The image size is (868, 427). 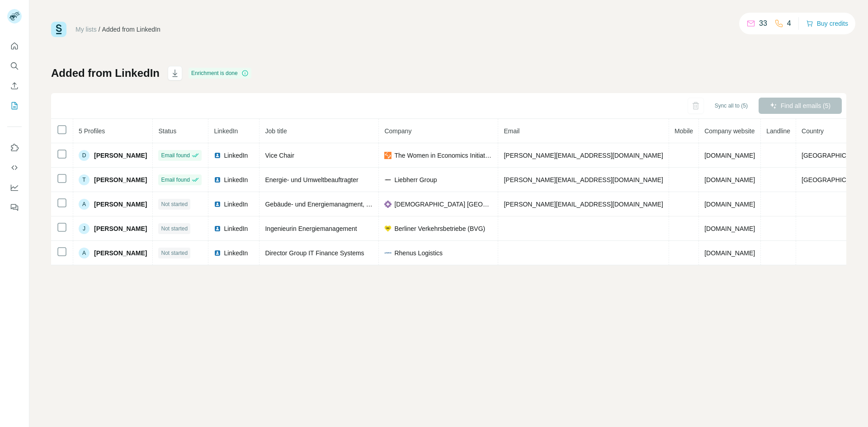 I want to click on a: My lists, so click(x=86, y=29).